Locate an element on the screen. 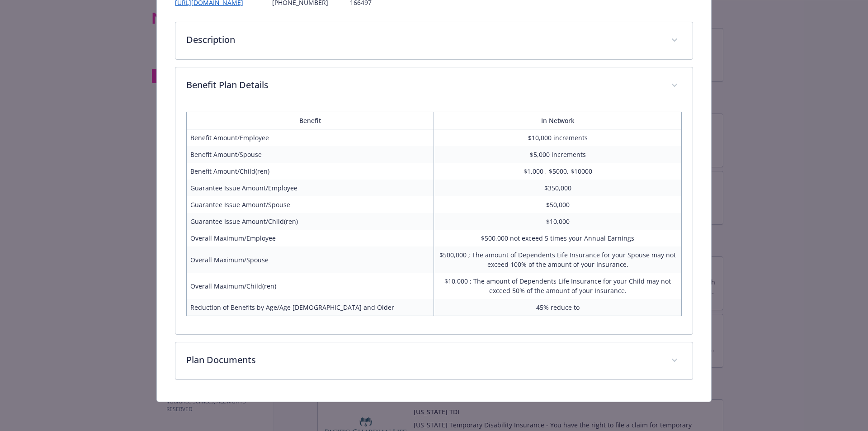 This screenshot has width=868, height=431. div: Description is located at coordinates (434, 41).